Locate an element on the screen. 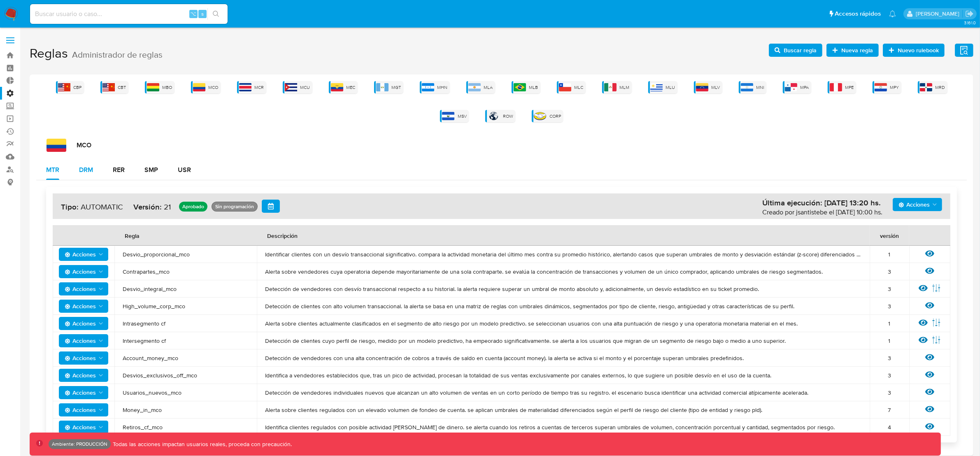 This screenshot has height=456, width=980. span: s is located at coordinates (202, 14).